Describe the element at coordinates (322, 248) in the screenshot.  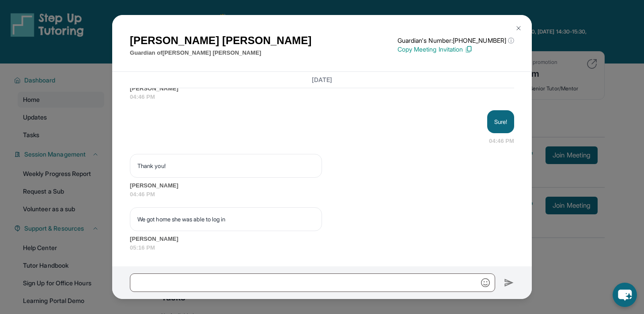
I see `span: 05:16 PM` at that location.